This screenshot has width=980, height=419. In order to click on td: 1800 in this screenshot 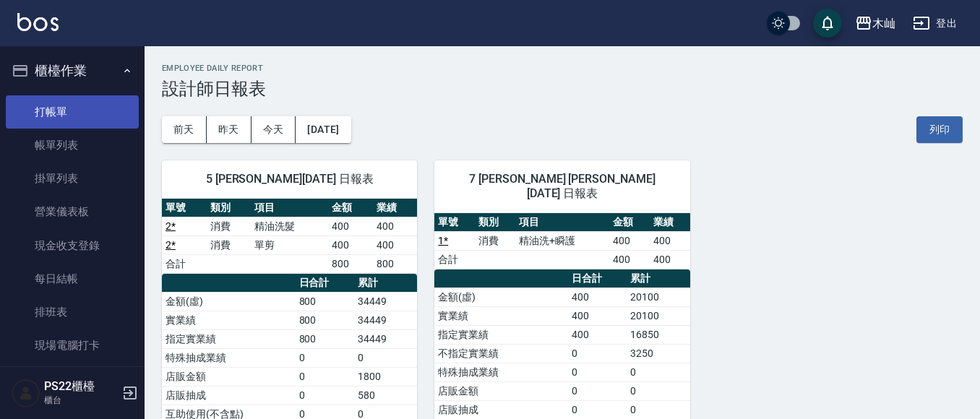, I will do `click(385, 376)`.